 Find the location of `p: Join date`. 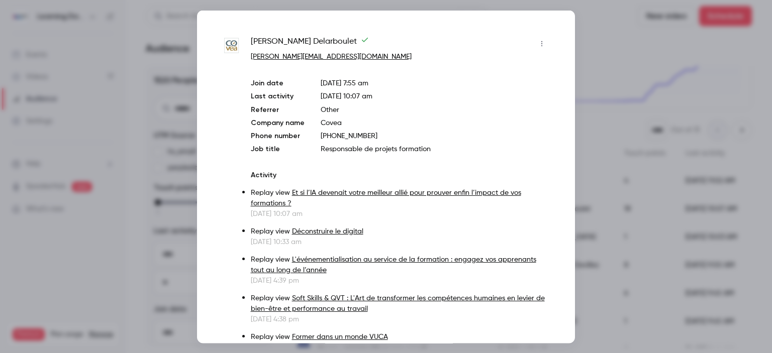

p: Join date is located at coordinates (277, 83).